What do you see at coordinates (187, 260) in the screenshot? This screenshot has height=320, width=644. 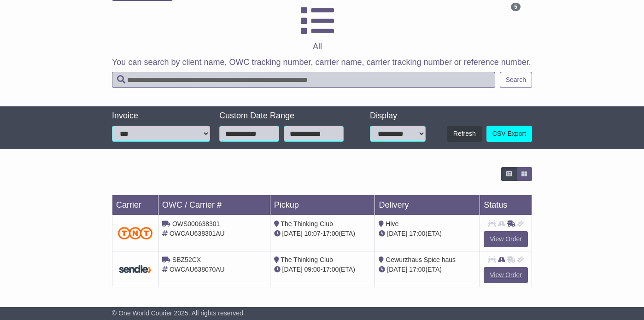 I see `span: SBZ52CX` at bounding box center [187, 260].